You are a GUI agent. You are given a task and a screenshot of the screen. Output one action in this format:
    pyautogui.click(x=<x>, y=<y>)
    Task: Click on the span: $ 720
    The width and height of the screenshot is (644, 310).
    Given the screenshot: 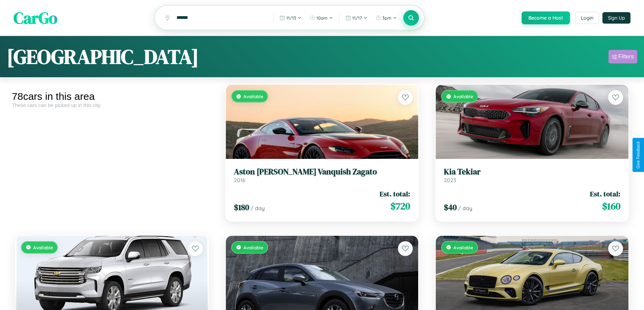 What is the action you would take?
    pyautogui.click(x=400, y=206)
    